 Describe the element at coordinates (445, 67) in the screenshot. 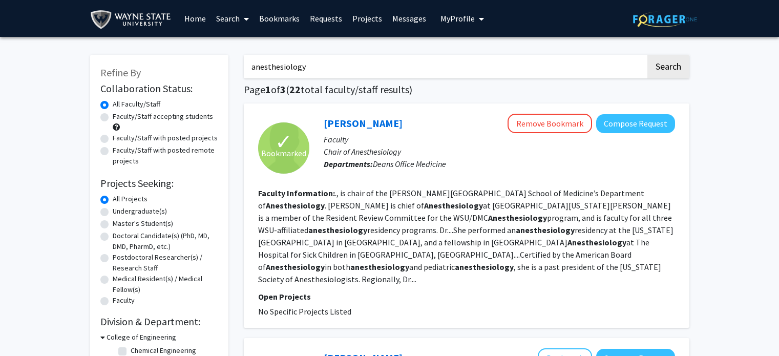

I see `input: Search Keywords` at that location.